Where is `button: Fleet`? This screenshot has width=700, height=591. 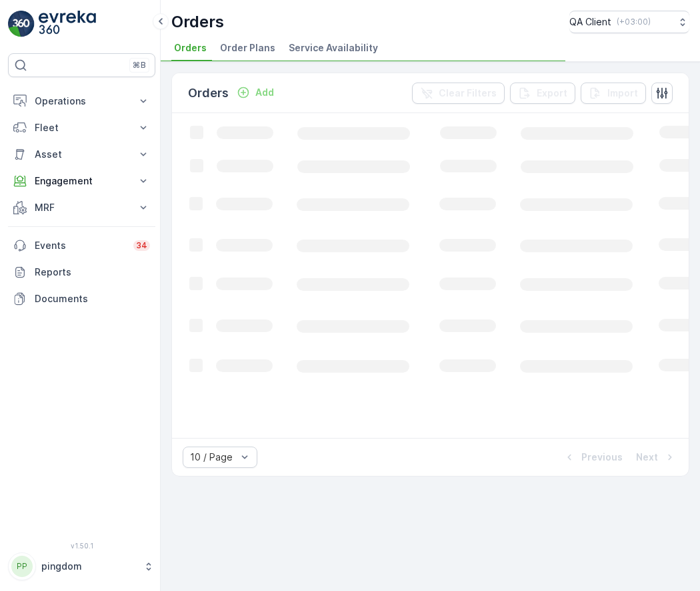
button: Fleet is located at coordinates (81, 128).